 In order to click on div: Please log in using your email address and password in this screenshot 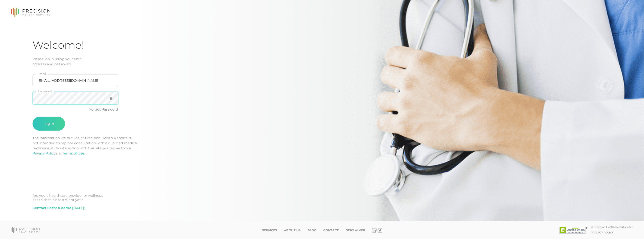, I will do `click(322, 62)`.